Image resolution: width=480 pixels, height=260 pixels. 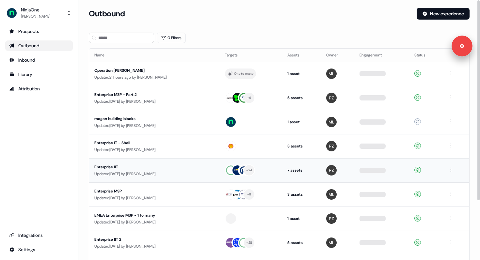 I want to click on th: Engagement, so click(x=381, y=55).